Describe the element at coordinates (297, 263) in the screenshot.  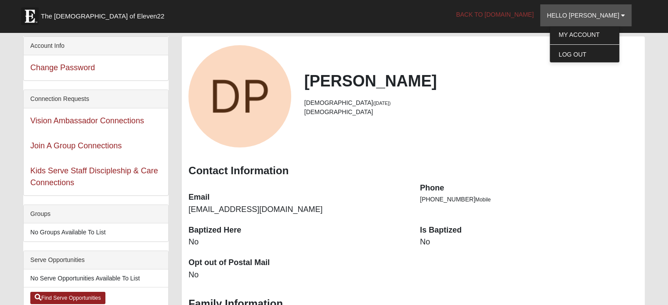
I see `dt: Opt out of Postal Mail` at that location.